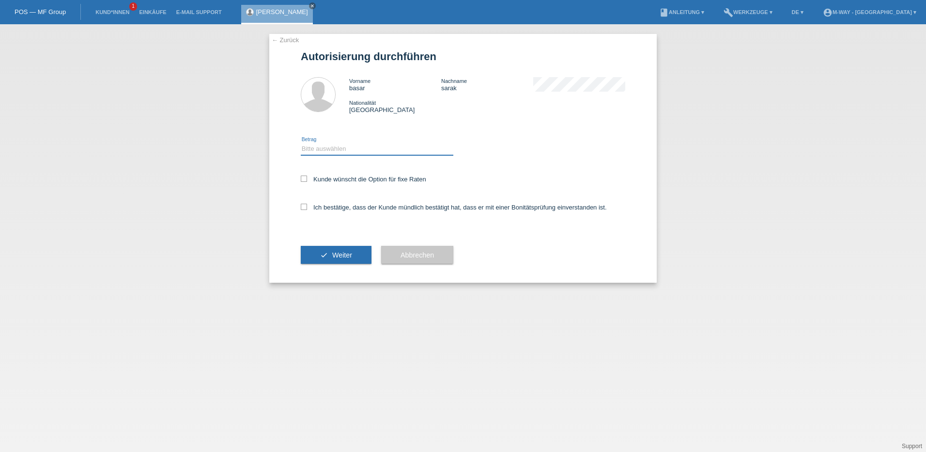 Image resolution: width=926 pixels, height=452 pixels. I want to click on a: Einkäufe, so click(153, 12).